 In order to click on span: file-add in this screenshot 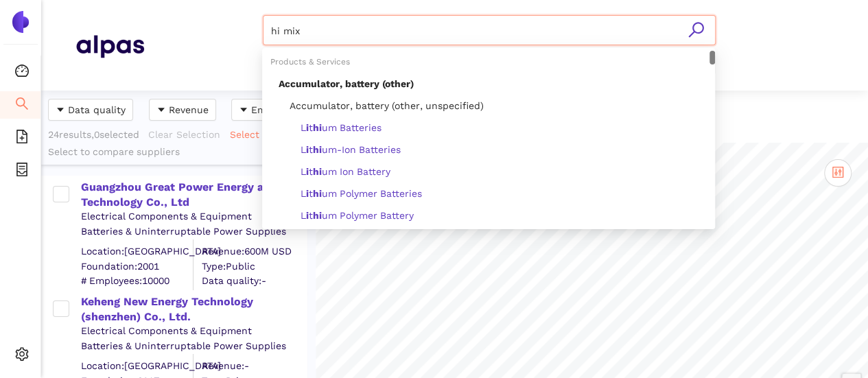, I will do `click(22, 139)`.